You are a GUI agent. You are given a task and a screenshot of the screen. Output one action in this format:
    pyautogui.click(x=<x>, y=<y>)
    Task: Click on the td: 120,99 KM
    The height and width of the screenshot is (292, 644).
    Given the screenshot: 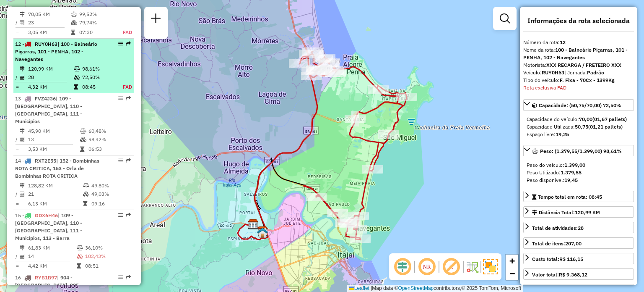 What is the action you would take?
    pyautogui.click(x=50, y=69)
    